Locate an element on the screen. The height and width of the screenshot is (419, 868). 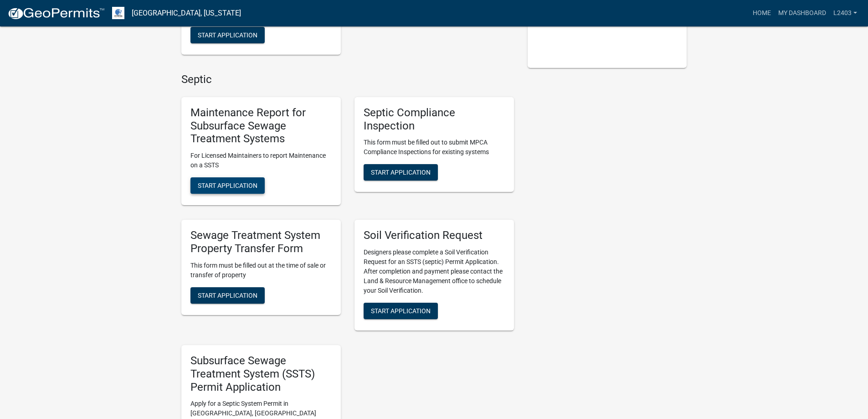
a: My Dashboard is located at coordinates (802, 13).